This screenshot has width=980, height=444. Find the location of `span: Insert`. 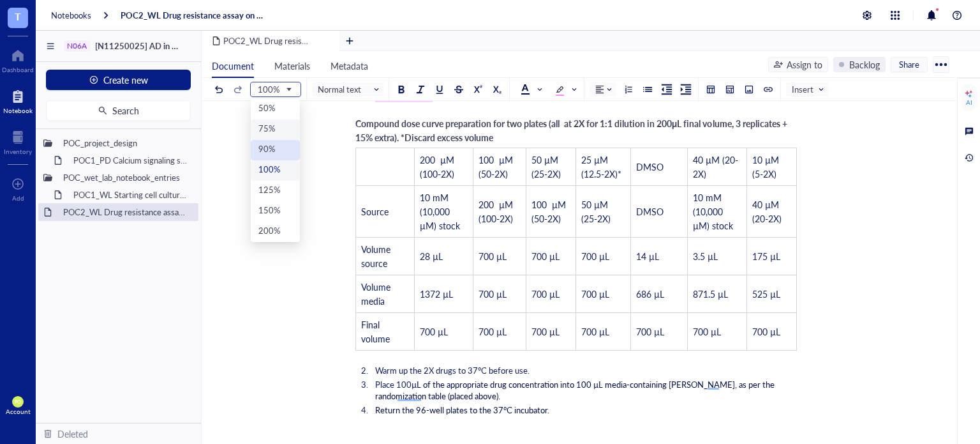

span: Insert is located at coordinates (809, 90).